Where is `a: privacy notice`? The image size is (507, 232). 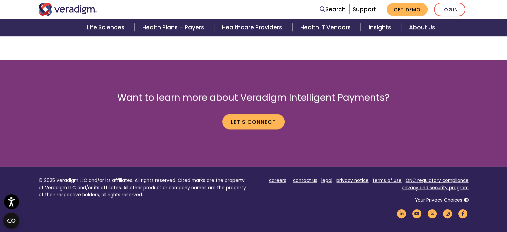 a: privacy notice is located at coordinates (353, 180).